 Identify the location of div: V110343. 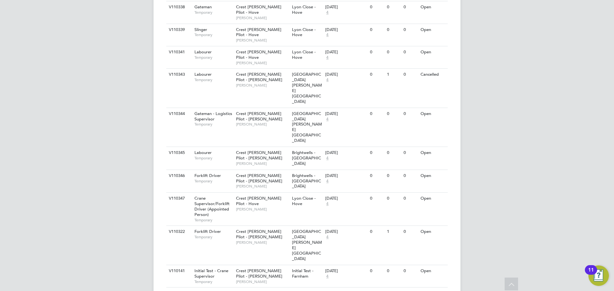
(178, 75).